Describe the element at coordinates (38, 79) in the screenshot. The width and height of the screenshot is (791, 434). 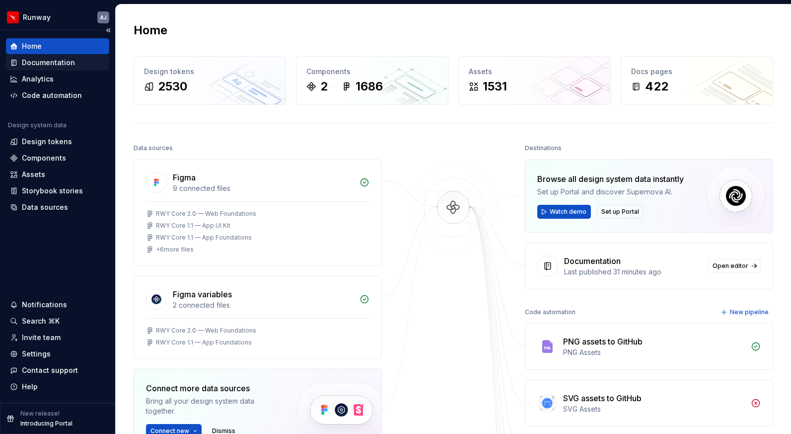
I see `div: Analytics` at that location.